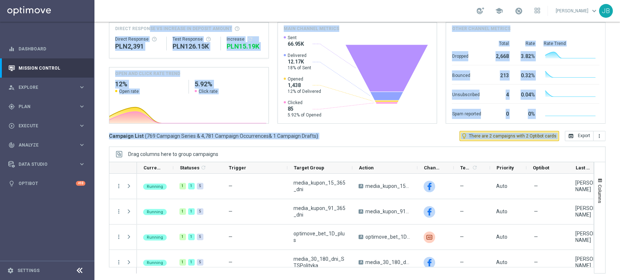 This screenshot has height=280, width=620. What do you see at coordinates (129, 92) in the screenshot?
I see `span: Open rate` at bounding box center [129, 92].